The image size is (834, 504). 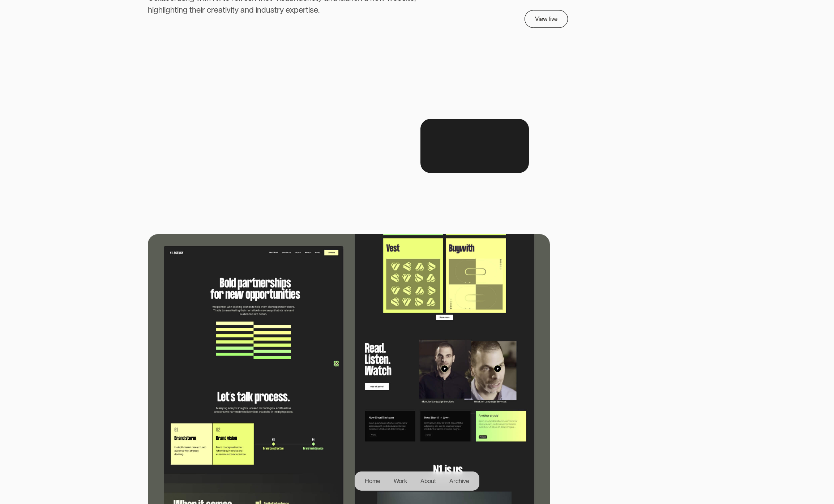 What do you see at coordinates (459, 481) in the screenshot?
I see `a: Archive` at bounding box center [459, 481].